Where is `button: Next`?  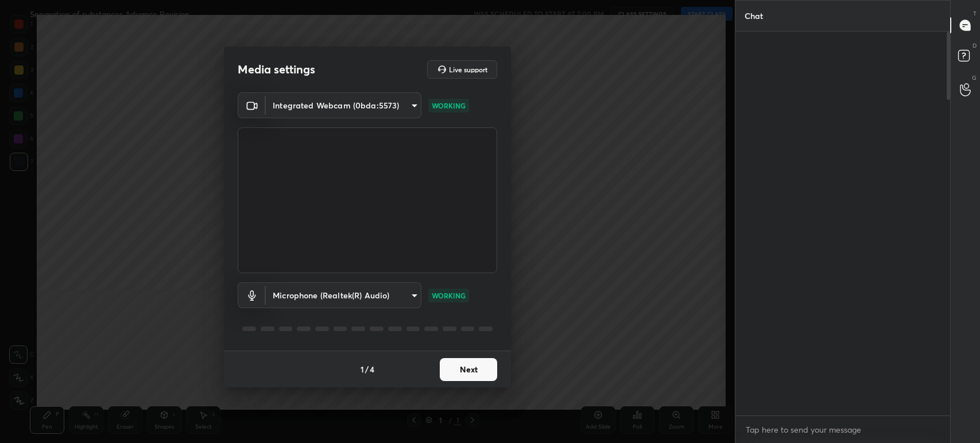 button: Next is located at coordinates (468, 369).